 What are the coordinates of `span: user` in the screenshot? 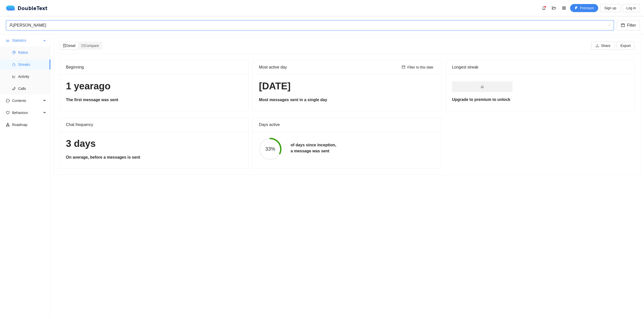 It's located at (11, 25).